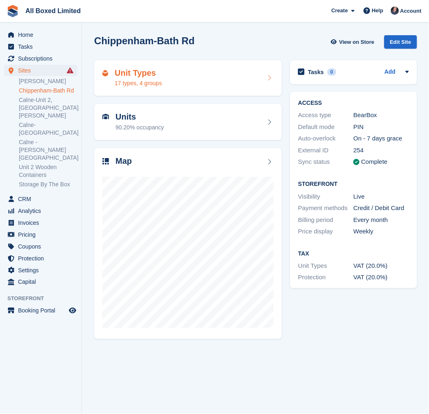 Image resolution: width=429 pixels, height=414 pixels. What do you see at coordinates (390, 72) in the screenshot?
I see `a: Add` at bounding box center [390, 72].